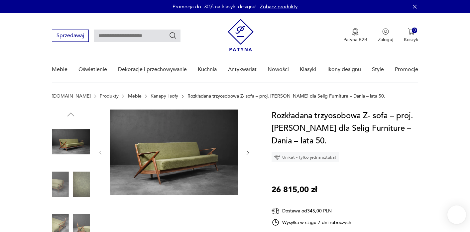 Image resolution: width=470 pixels, height=232 pixels. I want to click on img: Ikonka użytkownika, so click(385, 32).